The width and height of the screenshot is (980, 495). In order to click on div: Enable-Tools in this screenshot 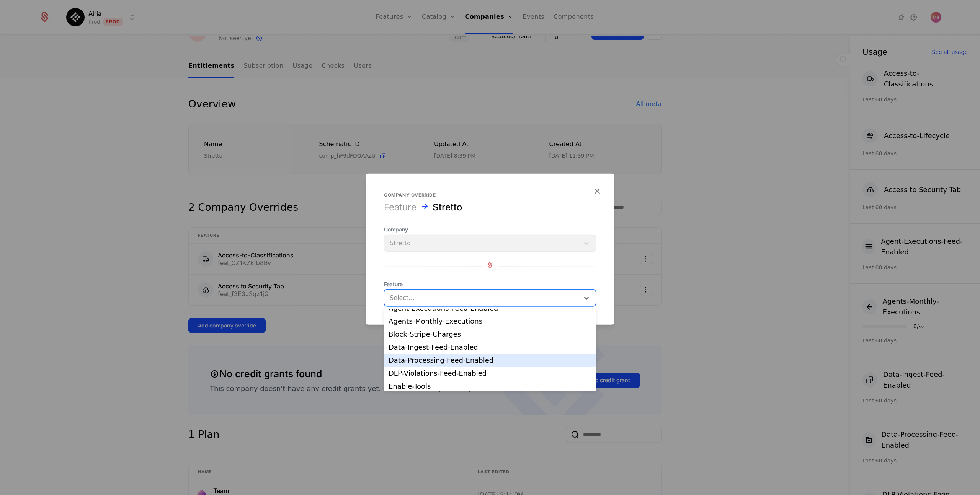, I will do `click(490, 386)`.